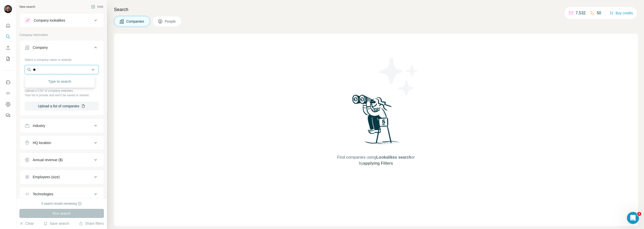 Image resolution: width=644 pixels, height=229 pixels. Describe the element at coordinates (61, 95) in the screenshot. I see `p: Your list is private and won't be saved or shared.` at that location.